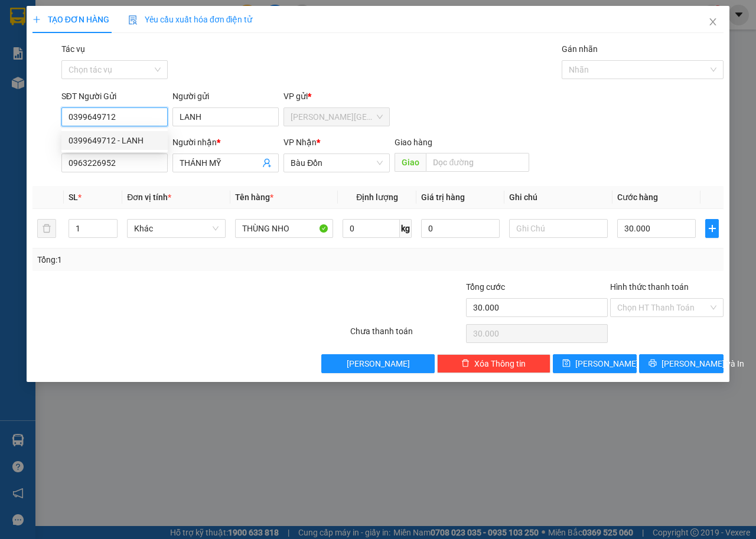  What do you see at coordinates (225, 96) in the screenshot?
I see `div: Người gửi` at bounding box center [225, 96].